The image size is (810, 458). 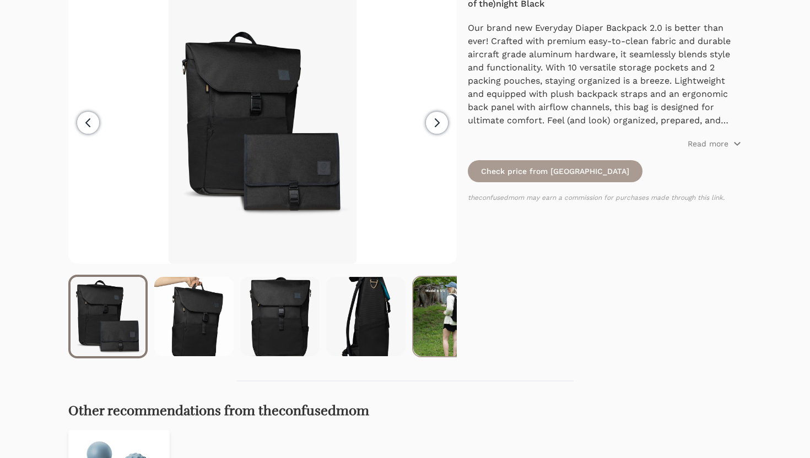 I want to click on p: Our brand new Everyday Diaper Backpack 2.0 is better than ever! Crafted with premium easy-to-clea..., so click(x=605, y=74).